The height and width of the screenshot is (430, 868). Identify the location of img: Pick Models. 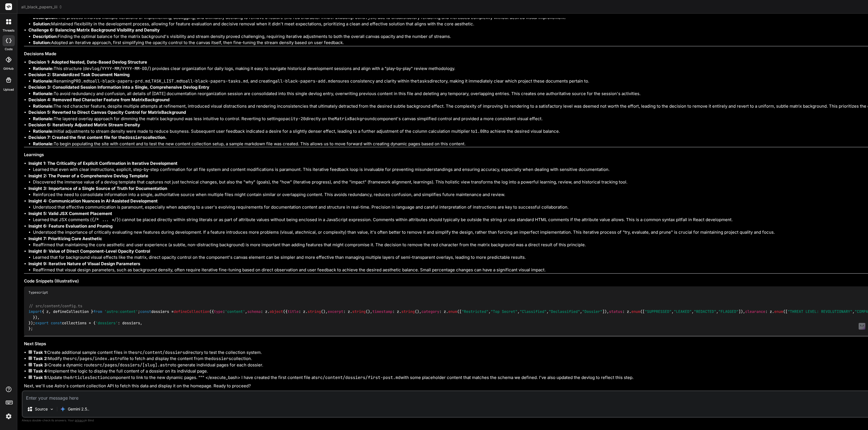
(52, 409).